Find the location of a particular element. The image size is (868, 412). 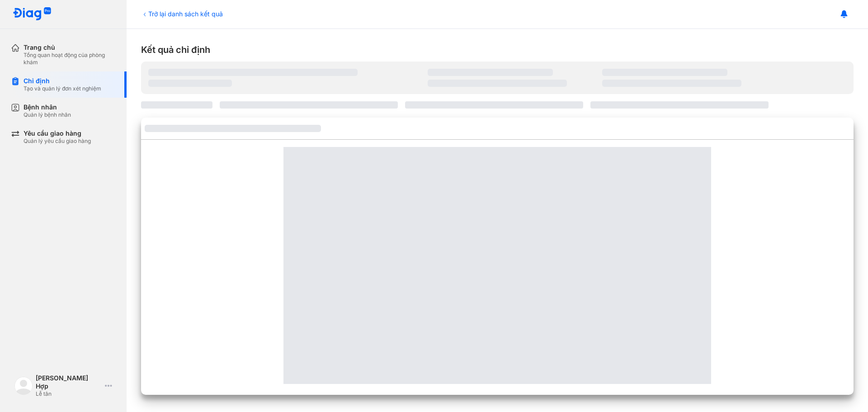

div: Tổng quan hoạt động của phòng khám is located at coordinates (69, 59).